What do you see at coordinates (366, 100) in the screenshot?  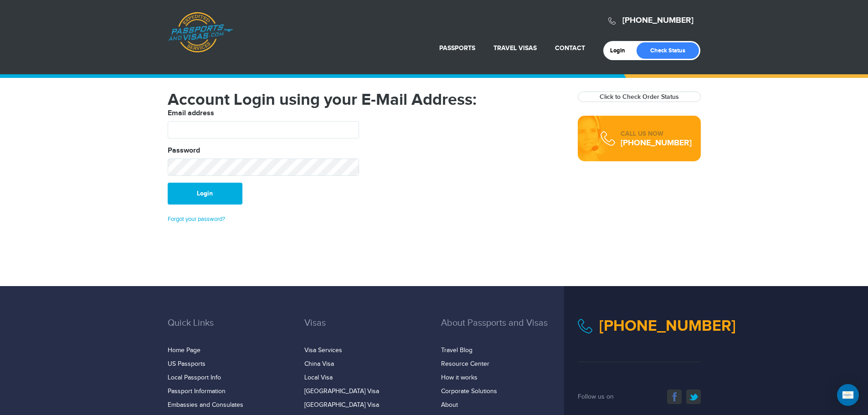 I see `h1: Account Login using your E-Mail Address:` at bounding box center [366, 100].